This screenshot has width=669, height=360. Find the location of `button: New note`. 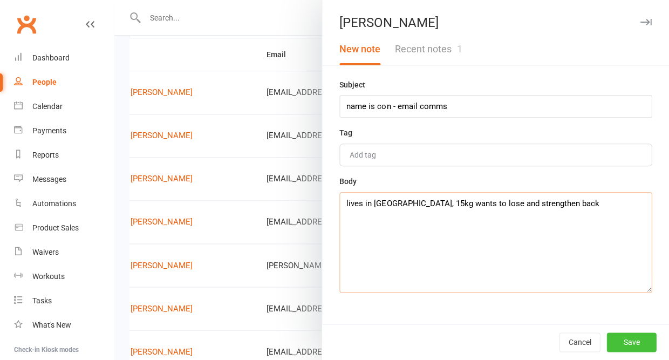

button: New note is located at coordinates (360, 49).